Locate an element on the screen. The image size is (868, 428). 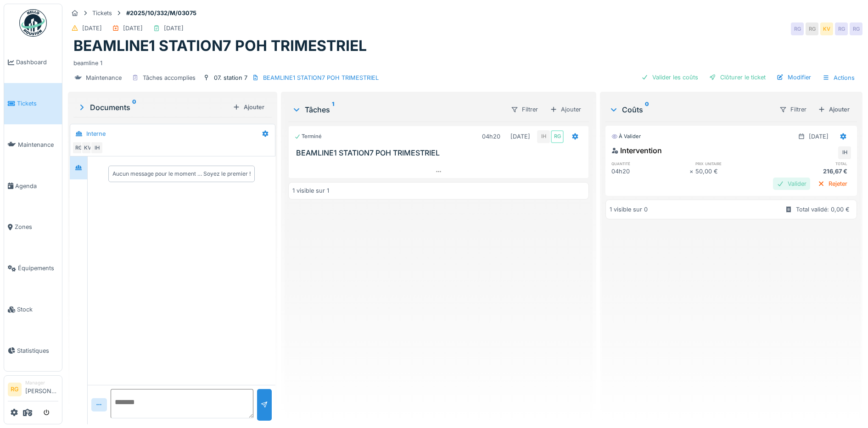
div: BEAMLINE1 STATION7 POH TRIMESTRIEL is located at coordinates (321, 78).